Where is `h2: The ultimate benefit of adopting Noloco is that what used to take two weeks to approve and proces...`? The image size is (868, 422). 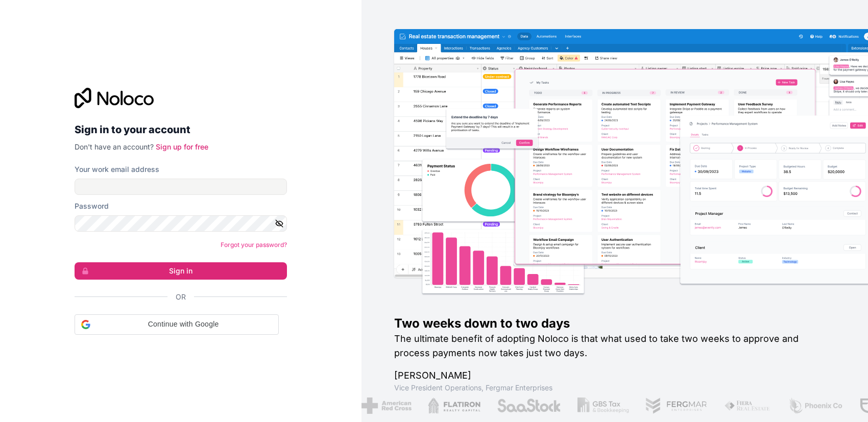 h2: The ultimate benefit of adopting Noloco is that what used to take two weeks to approve and proces... is located at coordinates (615, 346).